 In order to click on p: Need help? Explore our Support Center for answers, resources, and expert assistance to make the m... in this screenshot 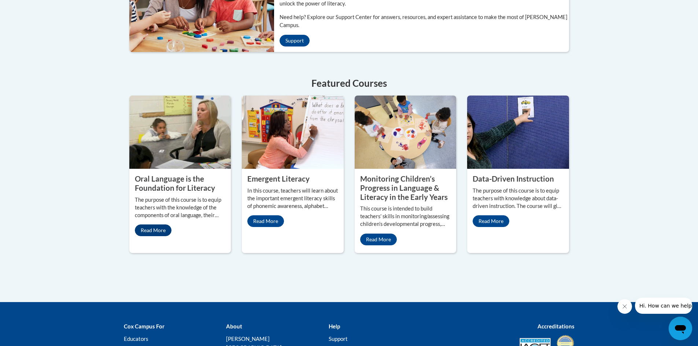, I will do `click(424, 21)`.